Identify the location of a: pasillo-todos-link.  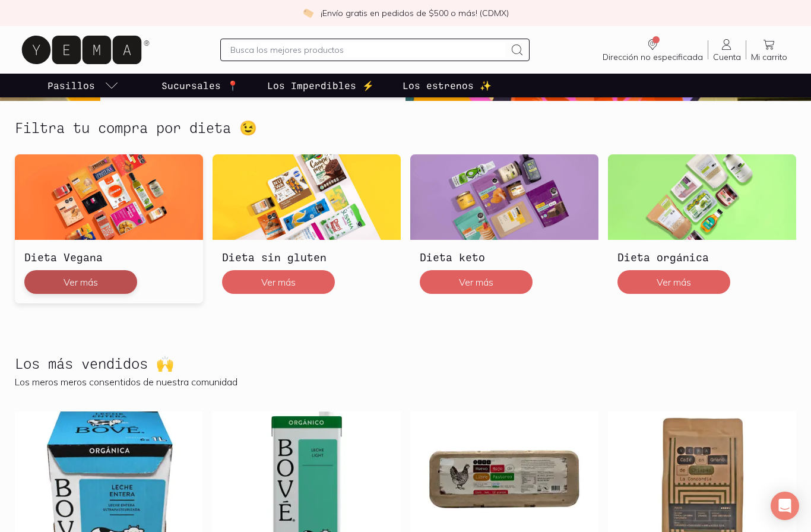
(83, 86).